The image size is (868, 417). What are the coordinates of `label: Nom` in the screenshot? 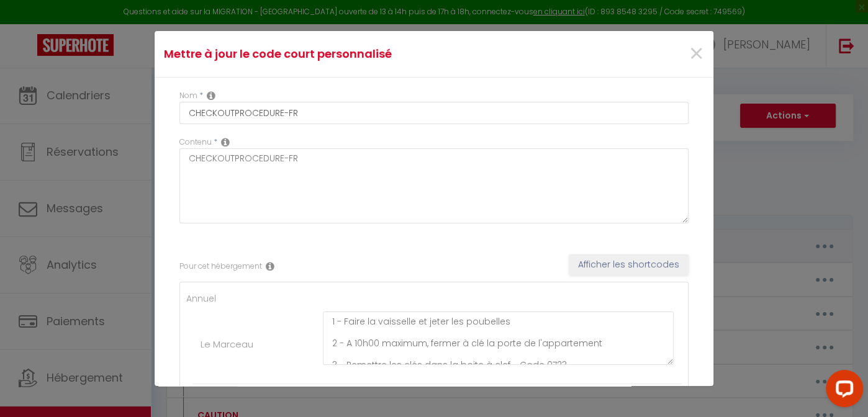 It's located at (188, 96).